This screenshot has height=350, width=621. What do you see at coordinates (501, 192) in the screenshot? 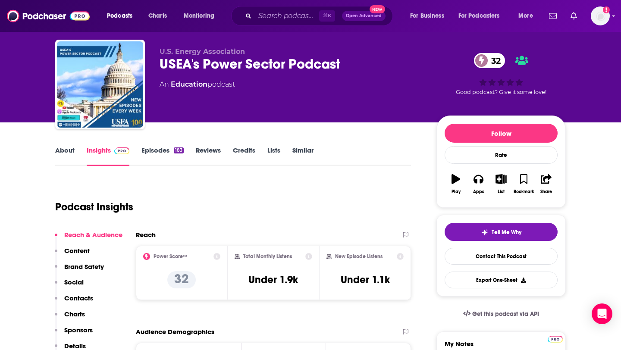
I see `div: List` at bounding box center [501, 192].